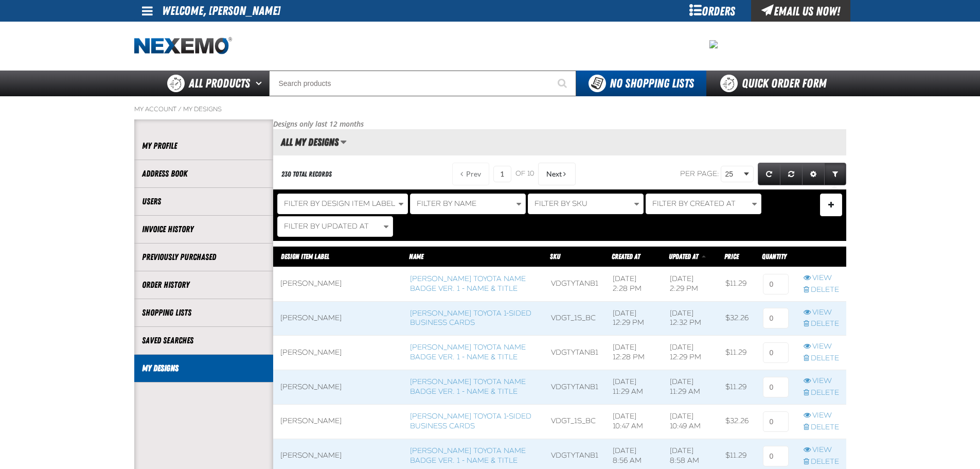 The width and height of the screenshot is (980, 469). I want to click on span: Created At, so click(626, 256).